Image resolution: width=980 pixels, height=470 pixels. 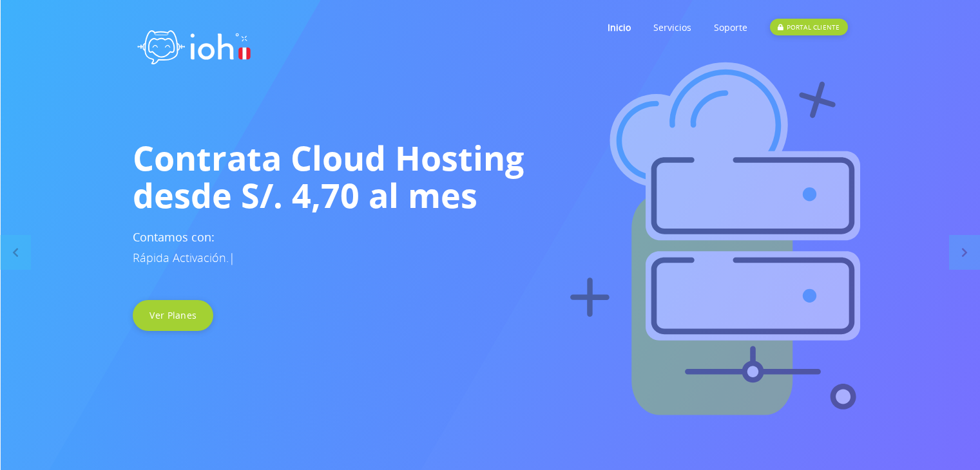 What do you see at coordinates (194, 45) in the screenshot?
I see `img: logo ioh` at bounding box center [194, 45].